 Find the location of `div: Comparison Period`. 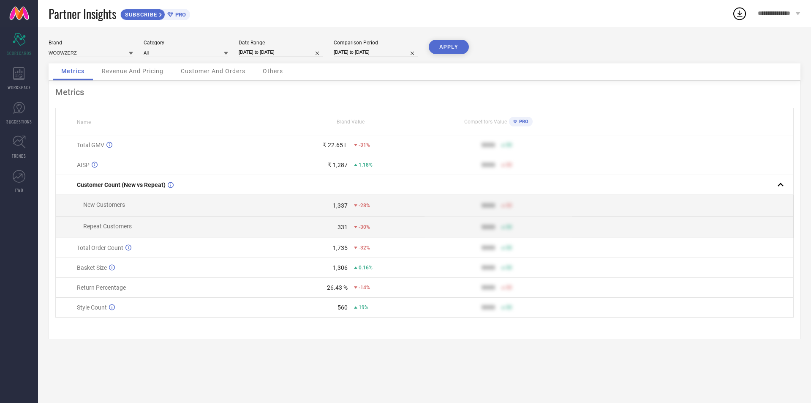

div: Comparison Period is located at coordinates (376, 43).